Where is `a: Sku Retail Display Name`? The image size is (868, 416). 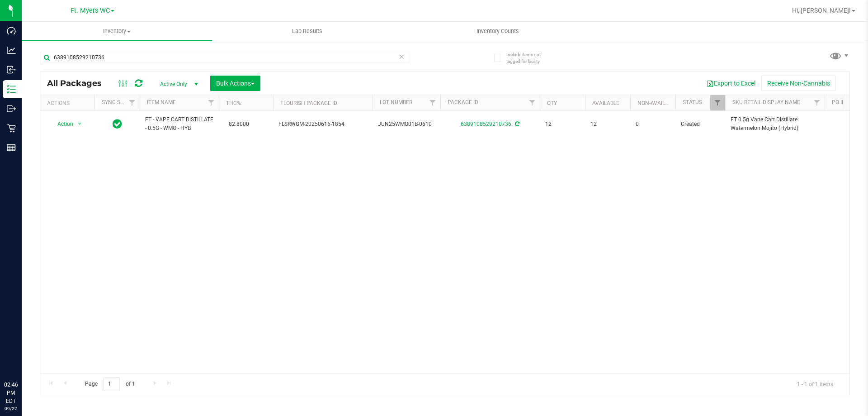 a: Sku Retail Display Name is located at coordinates (767, 102).